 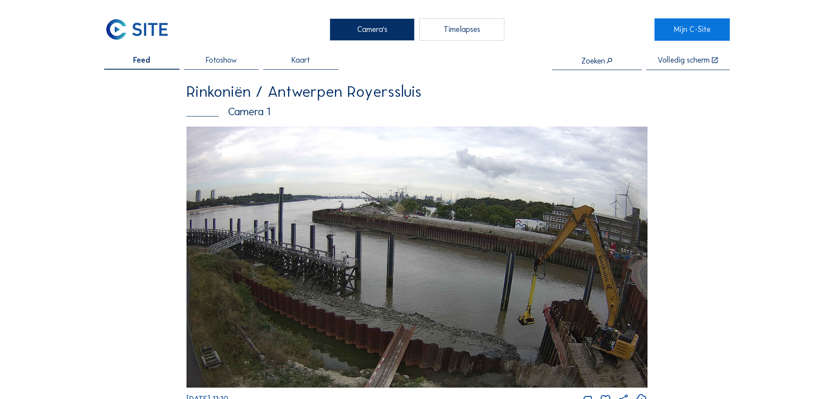 What do you see at coordinates (417, 112) in the screenshot?
I see `div: Camera 1` at bounding box center [417, 112].